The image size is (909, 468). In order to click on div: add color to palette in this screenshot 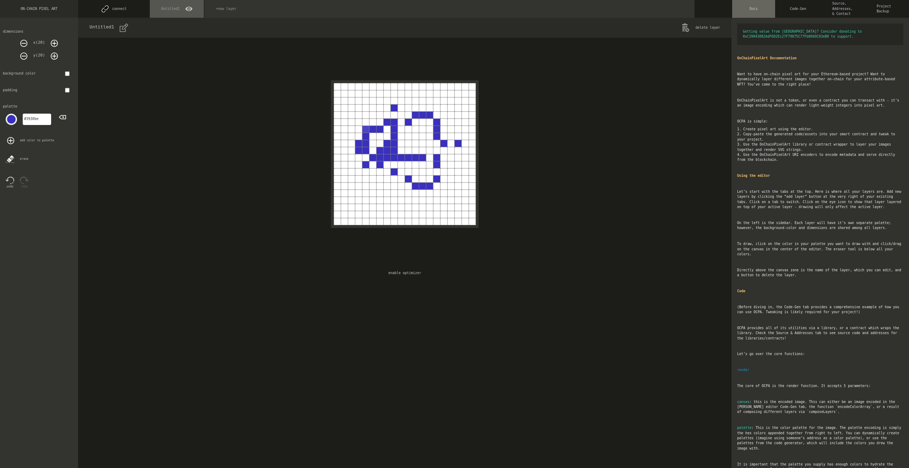, I will do `click(43, 141)`.